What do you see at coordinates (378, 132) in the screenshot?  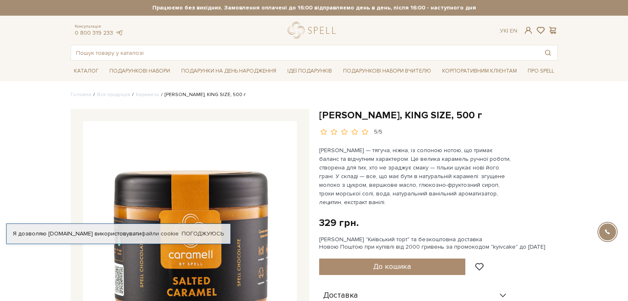 I see `div: 5/5` at bounding box center [378, 132].